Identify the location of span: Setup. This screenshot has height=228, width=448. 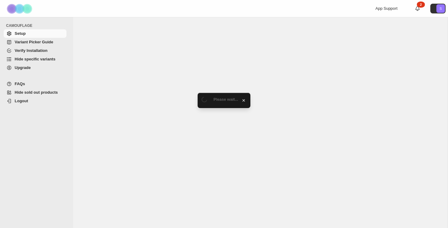
(20, 33).